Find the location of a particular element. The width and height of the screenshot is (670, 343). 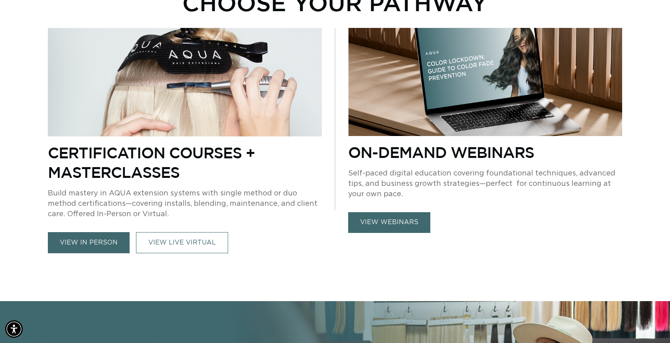

a: view webinars is located at coordinates (389, 222).